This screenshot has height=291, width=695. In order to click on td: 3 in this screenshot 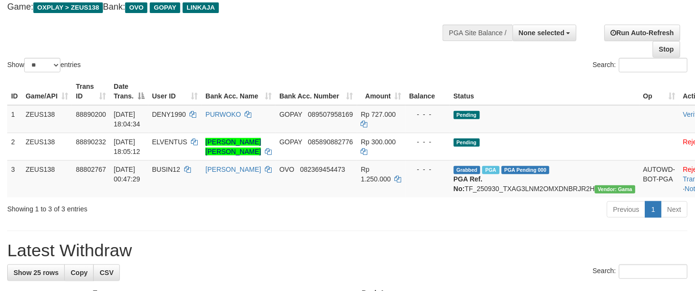, I will do `click(14, 179)`.